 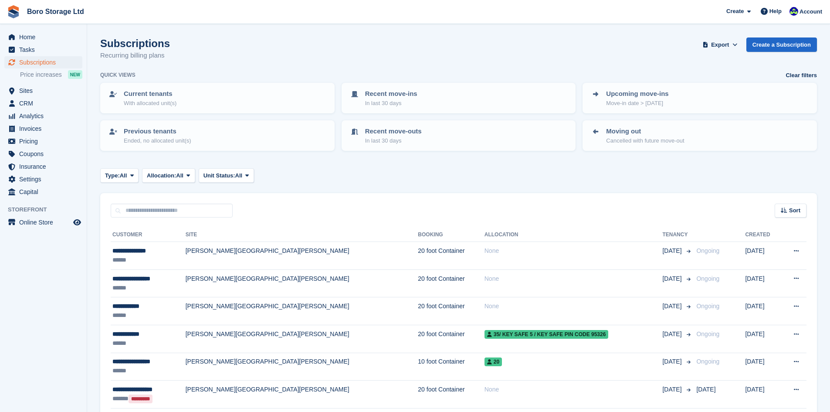 What do you see at coordinates (45, 37) in the screenshot?
I see `span: Home` at bounding box center [45, 37].